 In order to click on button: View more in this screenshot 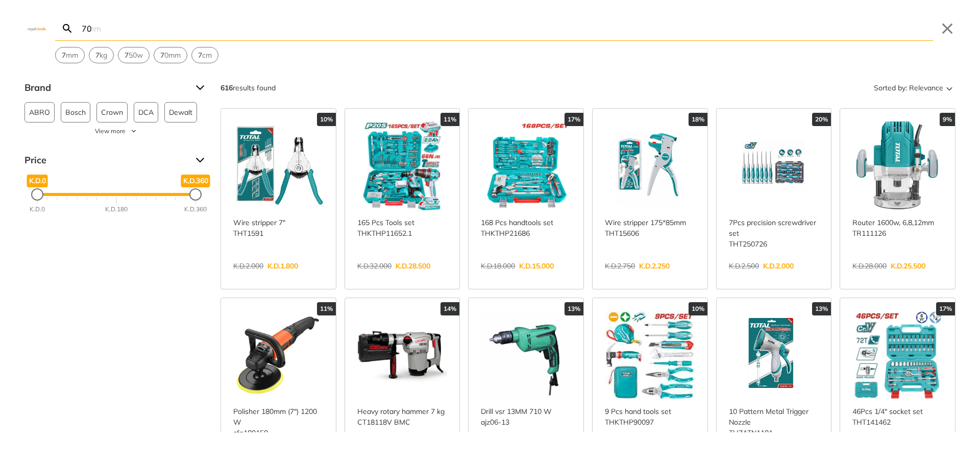, I will do `click(116, 131)`.